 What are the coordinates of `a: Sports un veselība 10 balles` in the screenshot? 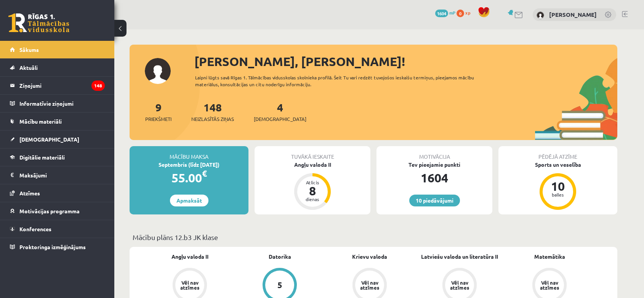 It's located at (558, 186).